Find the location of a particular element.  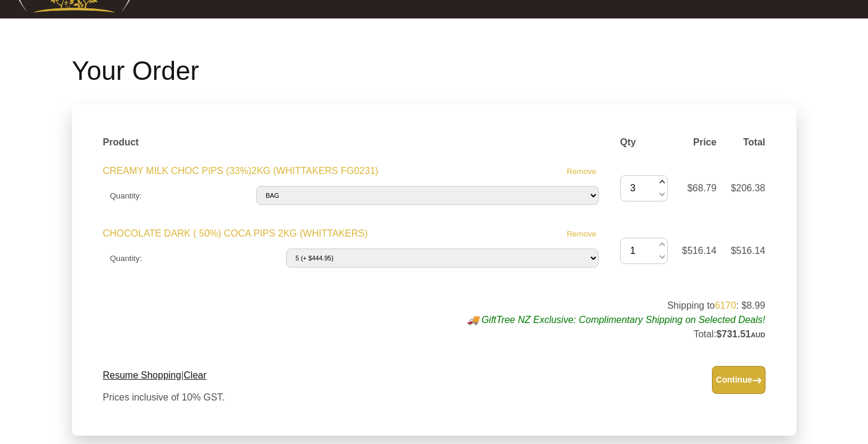

a: 6170 is located at coordinates (726, 305).